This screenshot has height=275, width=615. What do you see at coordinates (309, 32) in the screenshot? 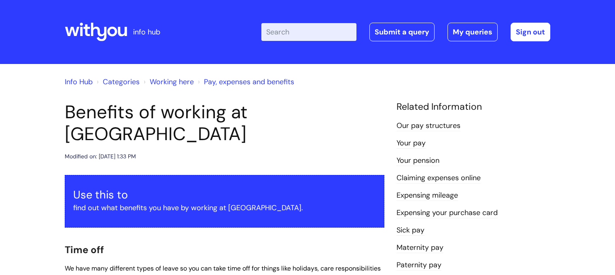
I see `input: Search` at bounding box center [309, 32].